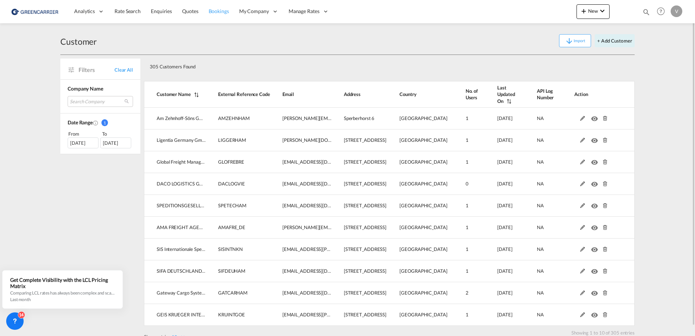  What do you see at coordinates (301, 184) in the screenshot?
I see `td: bonka.mihaleva@dacolog.com` at bounding box center [301, 184].